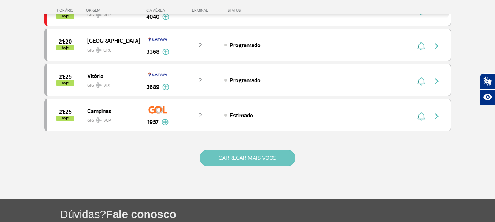 This screenshot has height=222, width=495. I want to click on span: GRU, so click(107, 51).